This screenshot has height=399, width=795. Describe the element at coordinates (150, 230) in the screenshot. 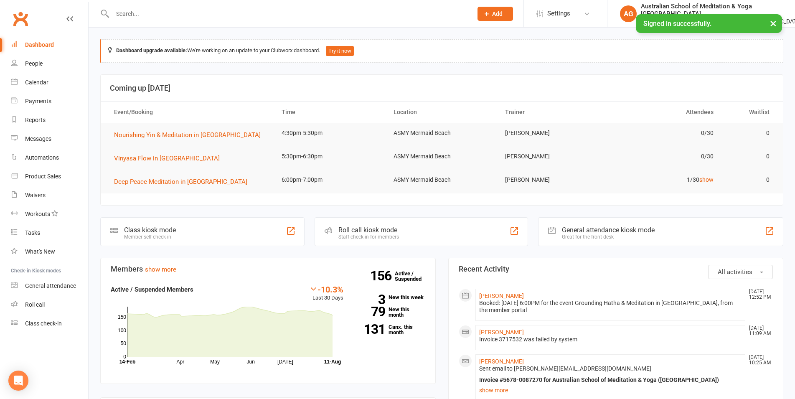

I see `div: Class kiosk mode` at that location.